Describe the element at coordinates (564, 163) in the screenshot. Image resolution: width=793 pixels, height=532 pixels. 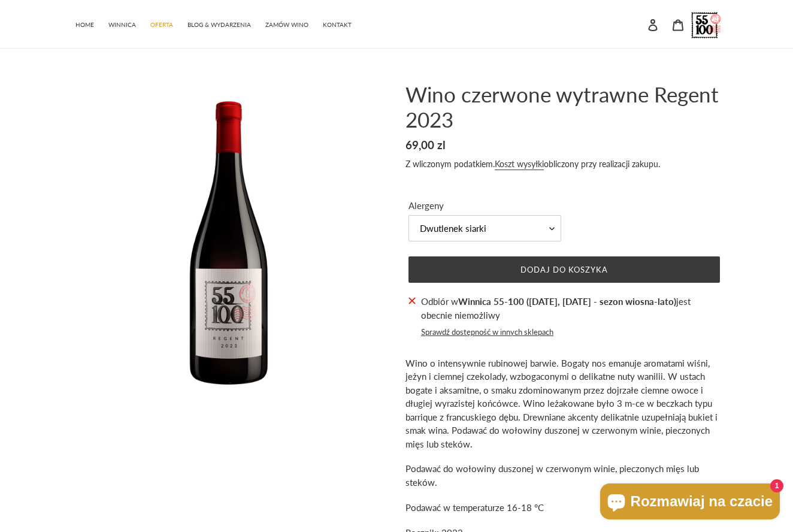
I see `div: Z wliczonym podatkiem. obliczony przy realizacji zakupu.` at that location.